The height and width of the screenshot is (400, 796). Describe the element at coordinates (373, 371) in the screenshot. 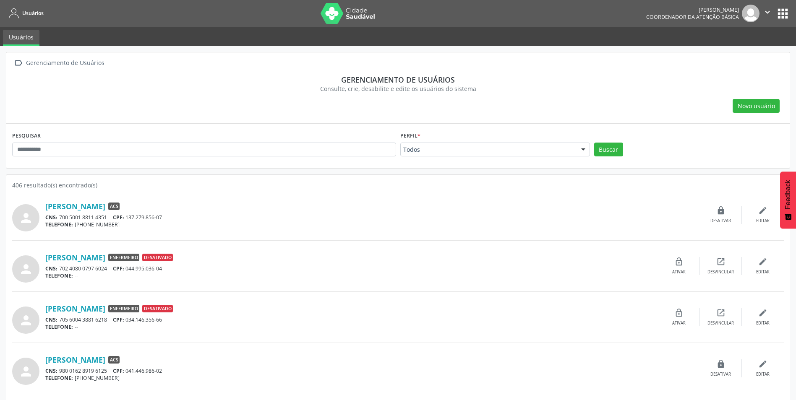

I see `div: 980 0162 8919 6125 041.446.986-02` at that location.